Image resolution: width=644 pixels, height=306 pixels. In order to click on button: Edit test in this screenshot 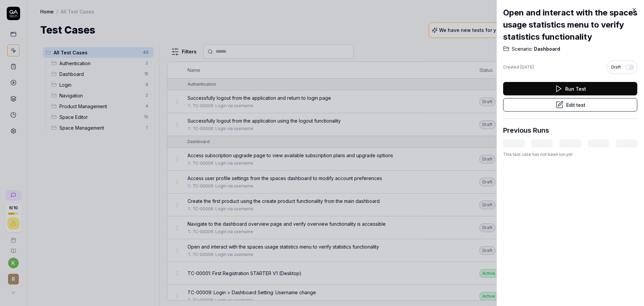, I will do `click(571, 105)`.